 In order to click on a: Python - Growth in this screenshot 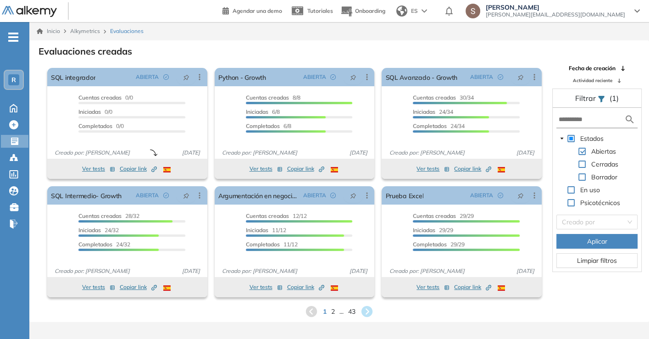, I will do `click(242, 77)`.